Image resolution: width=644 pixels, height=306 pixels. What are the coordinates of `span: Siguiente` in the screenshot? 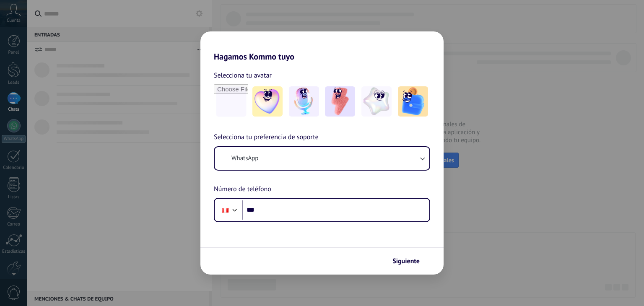 It's located at (406, 261).